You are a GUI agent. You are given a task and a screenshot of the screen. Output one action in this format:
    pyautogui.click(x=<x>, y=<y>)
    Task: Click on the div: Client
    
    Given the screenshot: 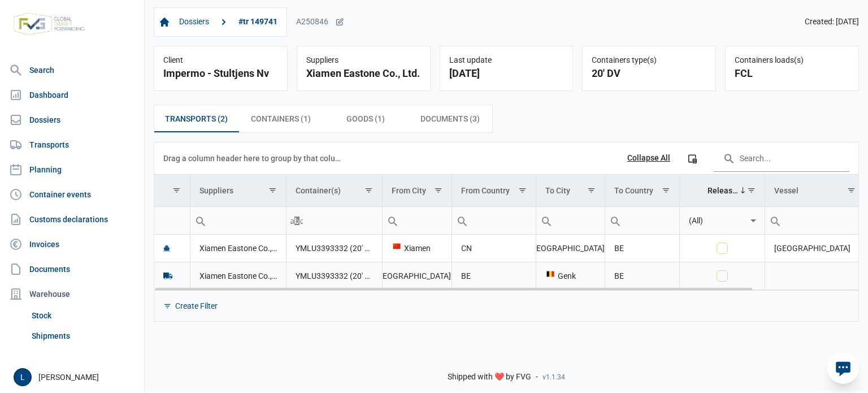 What is the action you would take?
    pyautogui.click(x=220, y=61)
    